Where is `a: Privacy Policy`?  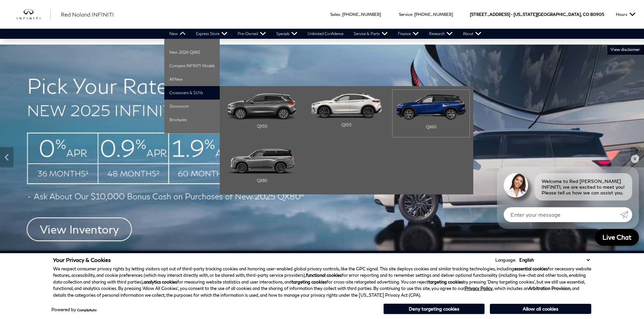 a: Privacy Policy is located at coordinates (478, 288).